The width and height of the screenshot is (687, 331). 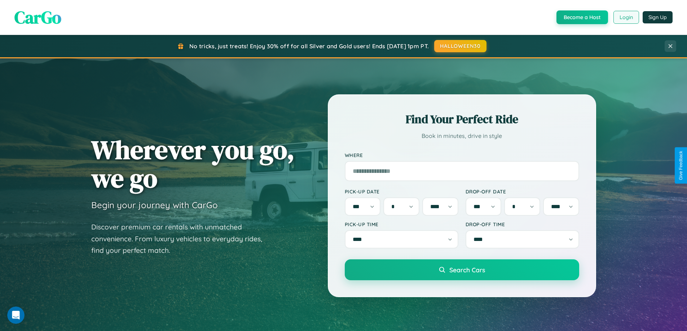 What do you see at coordinates (181, 239) in the screenshot?
I see `p: Discover premium car rentals with unmatched convenience. From luxury vehicles to everyday rides, ...` at bounding box center [181, 239].